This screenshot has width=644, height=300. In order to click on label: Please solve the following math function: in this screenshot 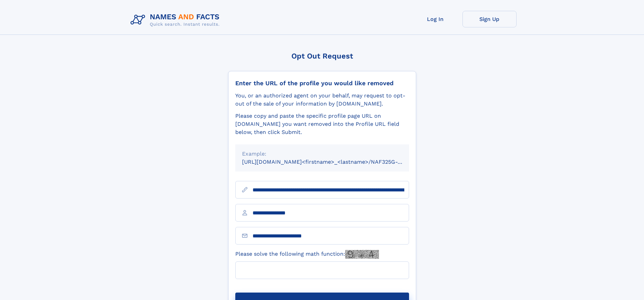, I will do `click(307, 254)`.